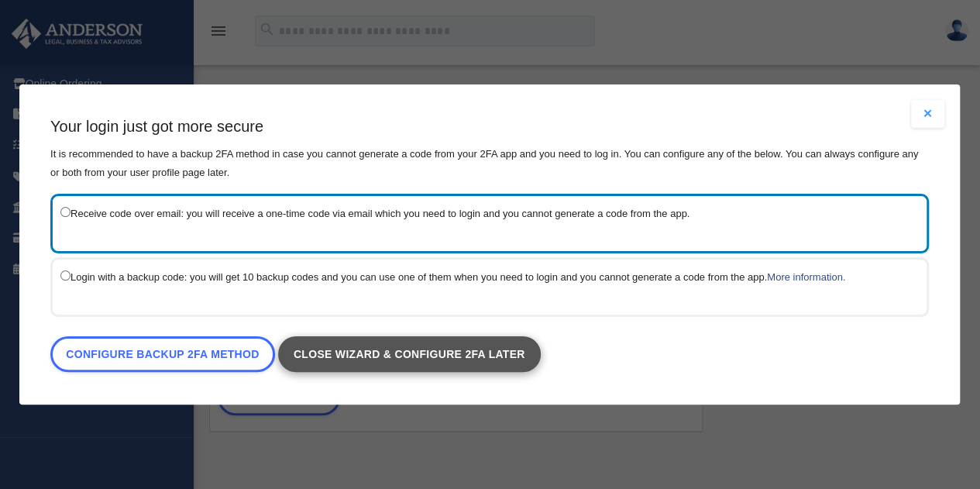  Describe the element at coordinates (66, 211) in the screenshot. I see `input: Receive code over email: you will receive a one-time code via email which you need to login and y...` at that location.